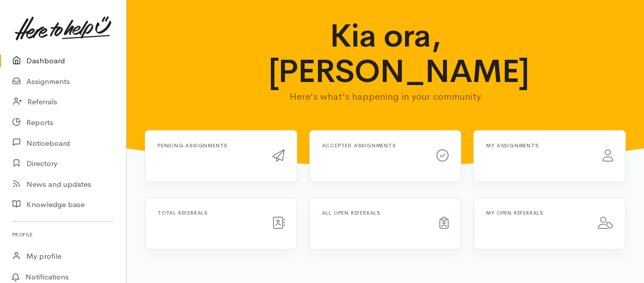  I want to click on h6: Profile, so click(63, 234).